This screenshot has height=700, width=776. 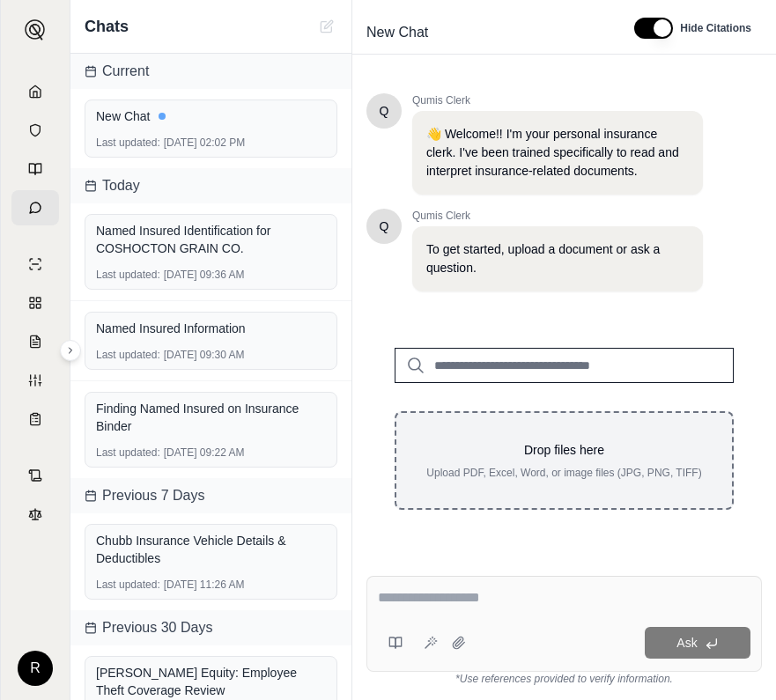 I want to click on div: R, so click(x=35, y=669).